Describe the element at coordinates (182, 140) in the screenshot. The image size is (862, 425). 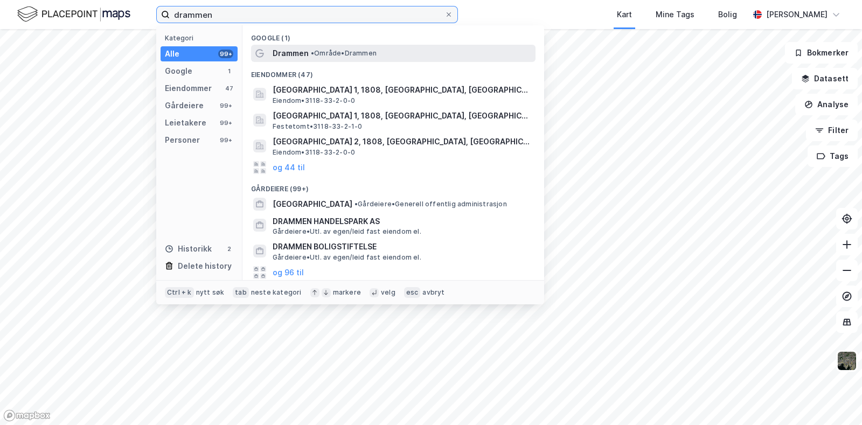
I see `div: Personer` at that location.